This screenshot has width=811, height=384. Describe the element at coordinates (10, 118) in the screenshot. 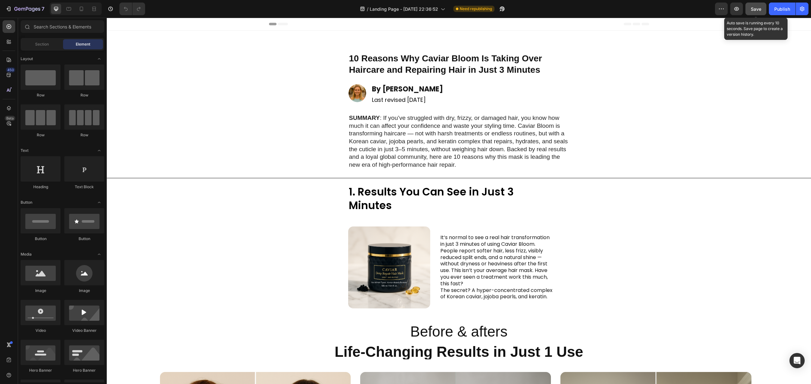

I see `div: Beta` at that location.